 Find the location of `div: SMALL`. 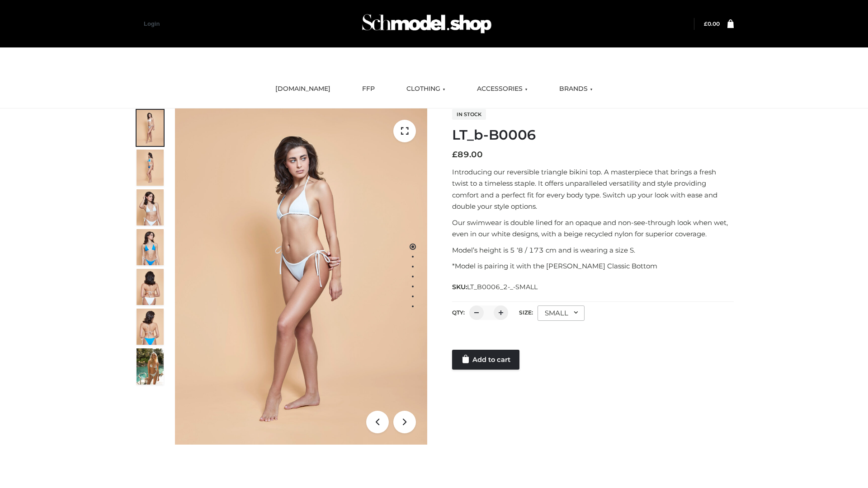

div: SMALL is located at coordinates (561, 313).